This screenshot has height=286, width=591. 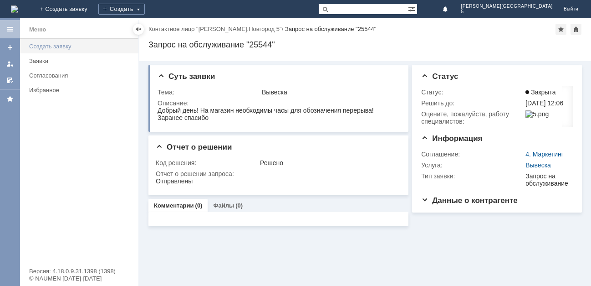 What do you see at coordinates (329, 92) in the screenshot?
I see `div: Вывеска` at bounding box center [329, 92].